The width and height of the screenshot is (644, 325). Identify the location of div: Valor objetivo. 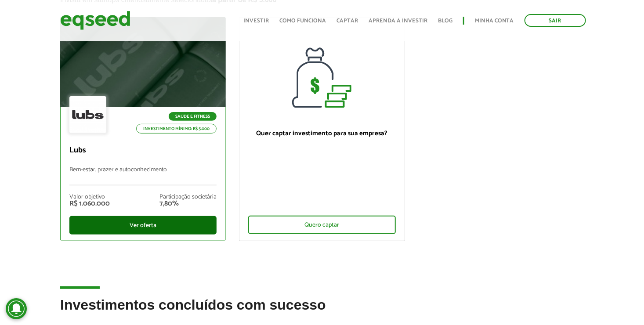
(90, 197).